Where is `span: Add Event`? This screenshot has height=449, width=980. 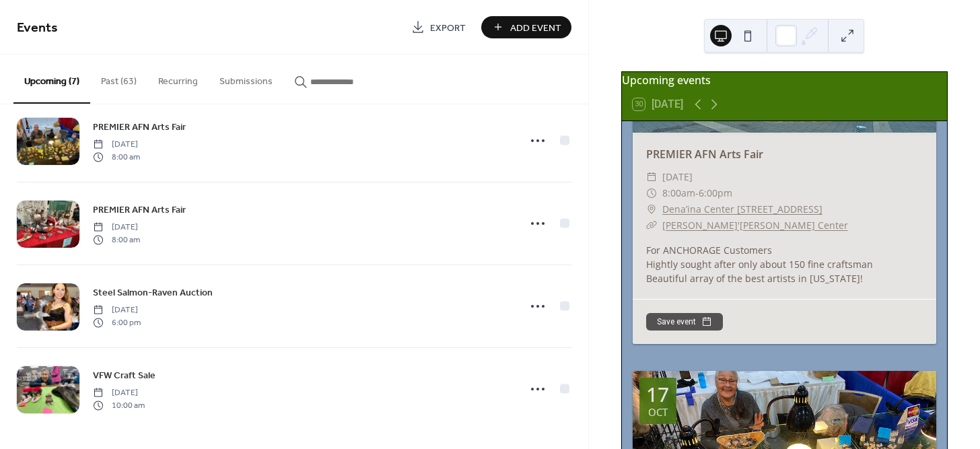
span: Add Event is located at coordinates (536, 28).